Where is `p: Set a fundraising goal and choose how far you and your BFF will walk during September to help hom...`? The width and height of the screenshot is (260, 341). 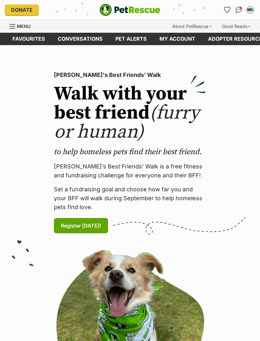
p: Set a fundraising goal and choose how far you and your BFF will walk during September to help hom... is located at coordinates (130, 198).